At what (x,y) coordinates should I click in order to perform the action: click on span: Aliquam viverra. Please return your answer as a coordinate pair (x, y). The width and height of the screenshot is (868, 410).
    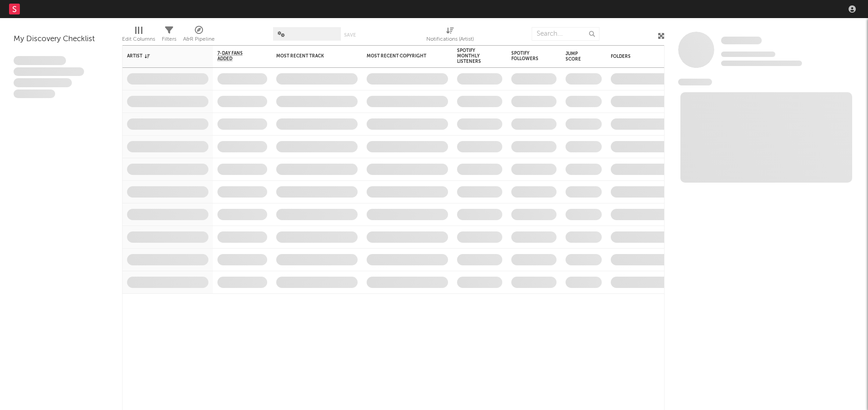
    Looking at the image, I should click on (35, 94).